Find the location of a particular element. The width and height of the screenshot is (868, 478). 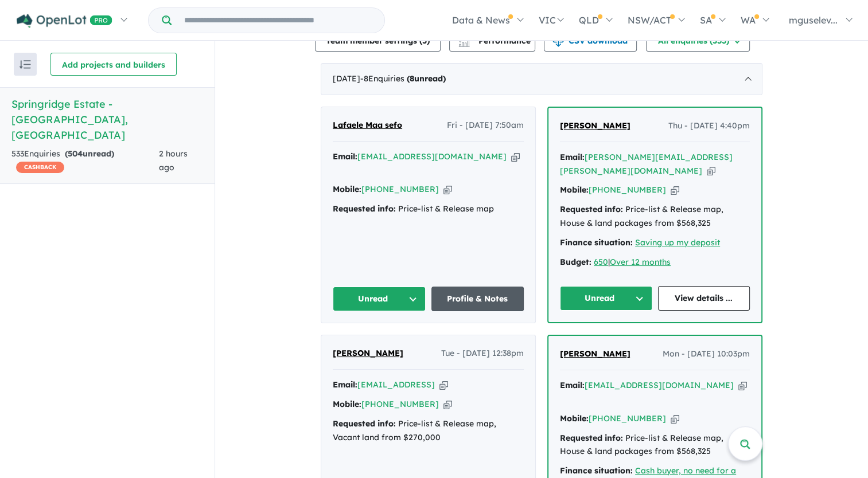

a: 650 is located at coordinates (600, 262).